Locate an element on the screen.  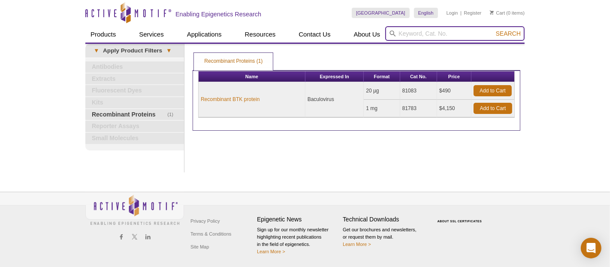
a: Products is located at coordinates (103, 34).